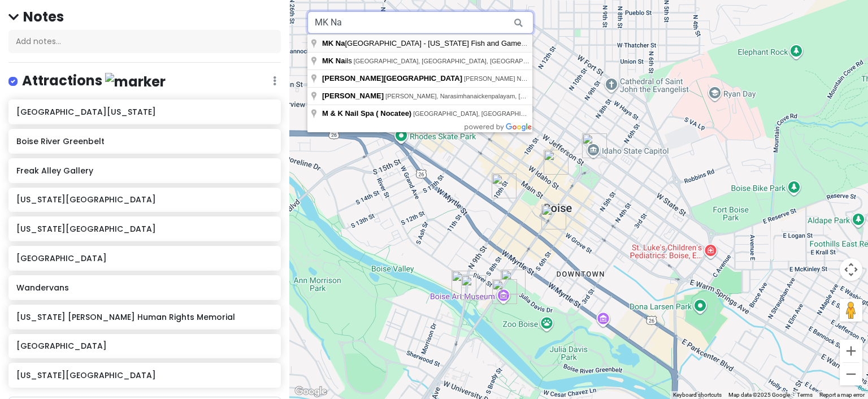 This screenshot has height=399, width=868. What do you see at coordinates (144, 171) in the screenshot?
I see `h6: Freak Alley Gallery` at bounding box center [144, 171].